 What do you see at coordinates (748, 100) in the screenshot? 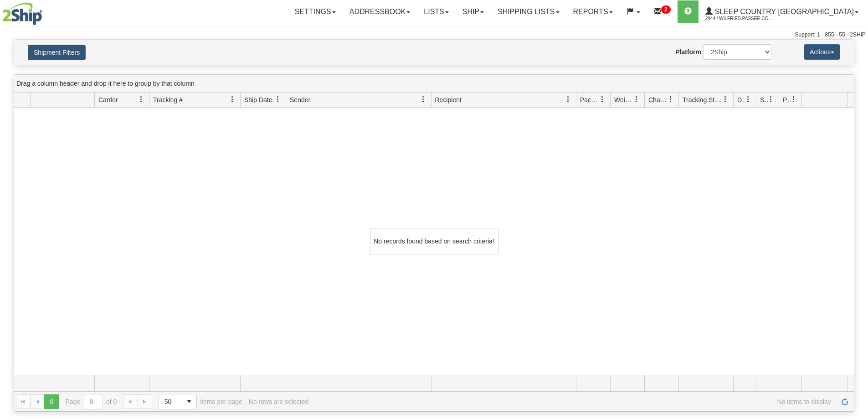
I see `a: Delivery Status filter column settings` at bounding box center [748, 100].